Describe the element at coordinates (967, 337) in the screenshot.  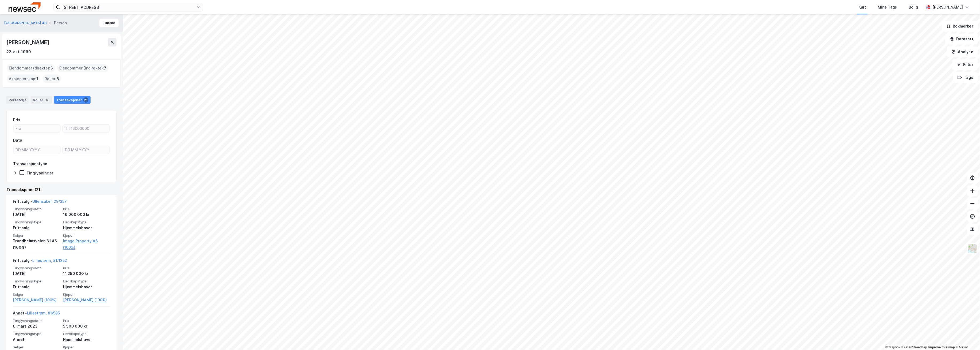
I see `div: Kontrollprogram for chat` at that location.